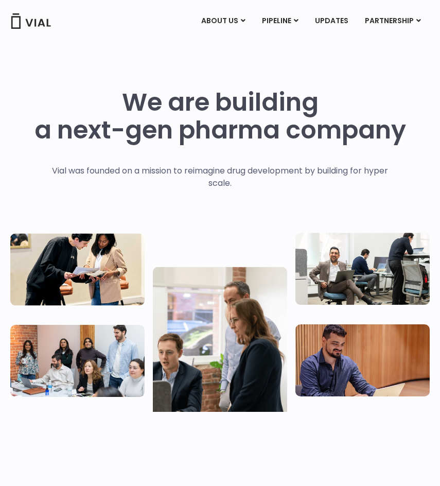 The width and height of the screenshot is (440, 486). What do you see at coordinates (31, 21) in the screenshot?
I see `img: Vial Logo` at bounding box center [31, 21].